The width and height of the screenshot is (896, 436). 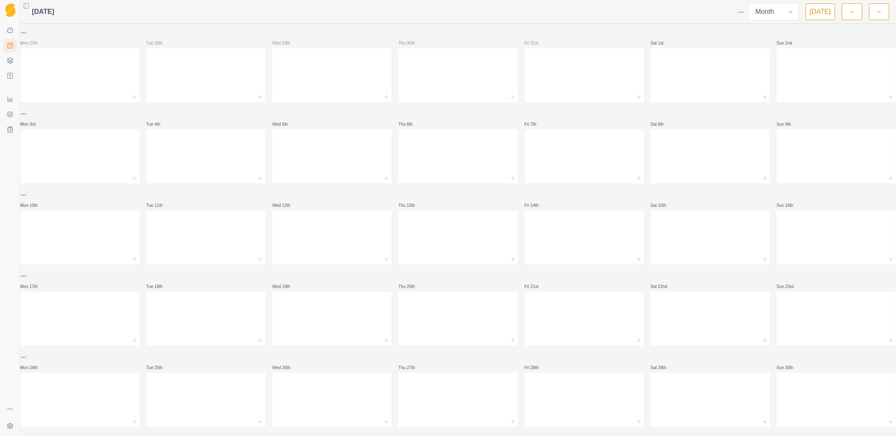 I want to click on p: Sun 9th, so click(x=789, y=124).